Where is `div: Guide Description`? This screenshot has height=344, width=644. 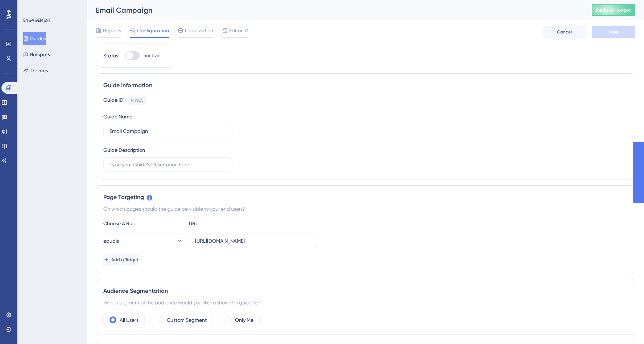
div: Guide Description is located at coordinates (124, 150).